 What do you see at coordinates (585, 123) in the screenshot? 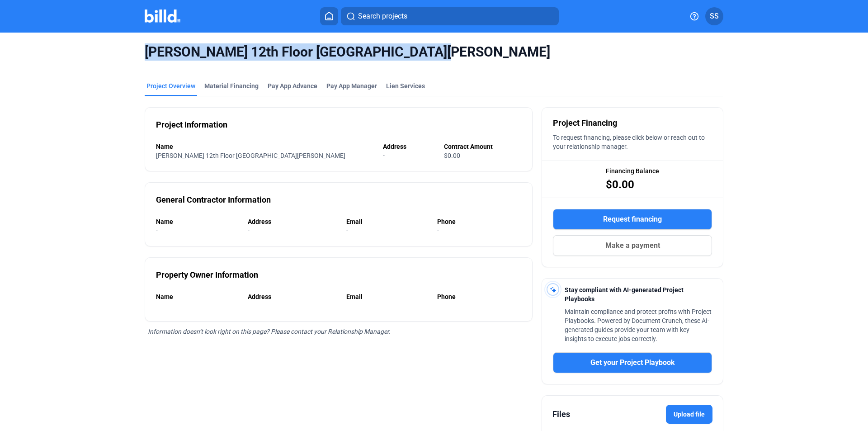
I see `span: Project Financing` at bounding box center [585, 123].